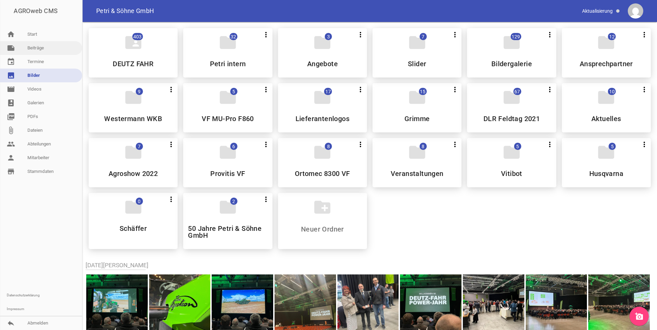  I want to click on div: Petri intern, so click(227, 53).